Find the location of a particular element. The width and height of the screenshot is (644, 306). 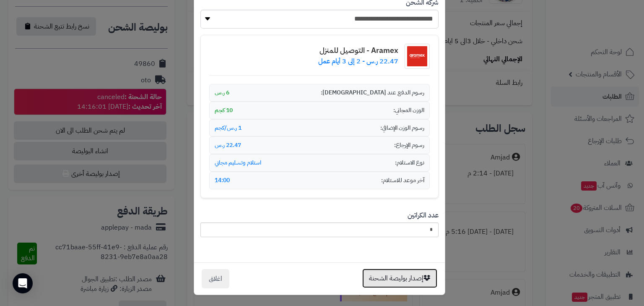

span: 6 ر.س is located at coordinates (222, 93).